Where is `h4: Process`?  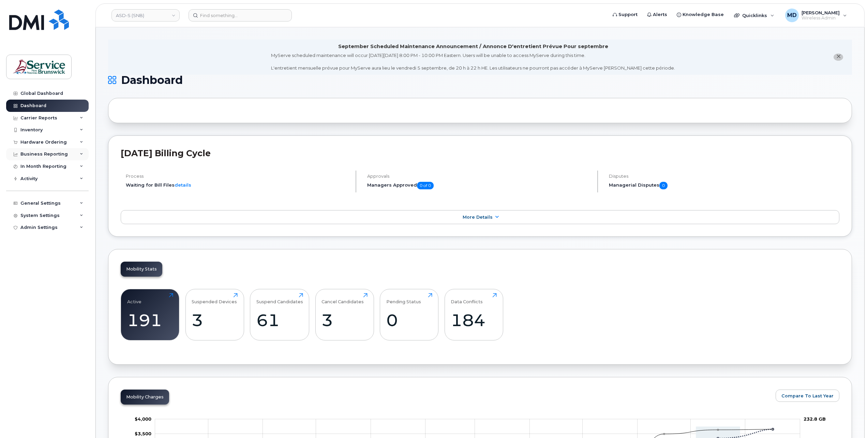 h4: Process is located at coordinates (238, 176).